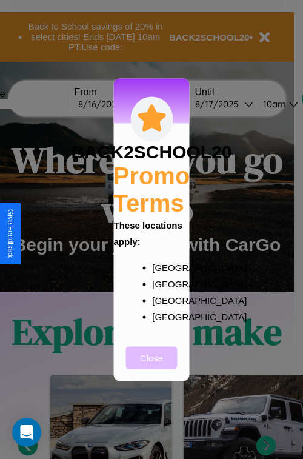 This screenshot has height=459, width=303. I want to click on div: Open Intercom Messenger, so click(27, 432).